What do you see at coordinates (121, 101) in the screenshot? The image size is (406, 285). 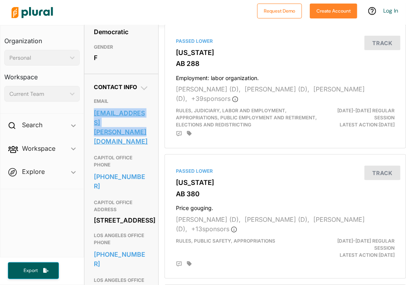 I see `h3: EMAIL` at bounding box center [121, 101].